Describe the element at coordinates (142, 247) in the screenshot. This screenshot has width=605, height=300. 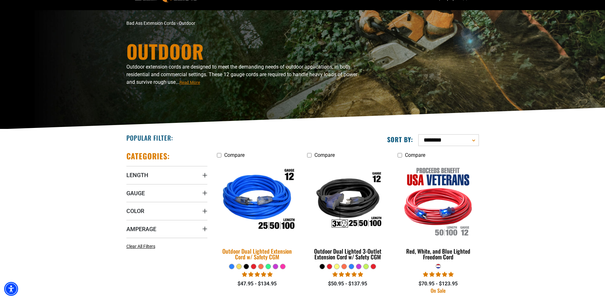
I see `a: Clear All Filters` at that location.